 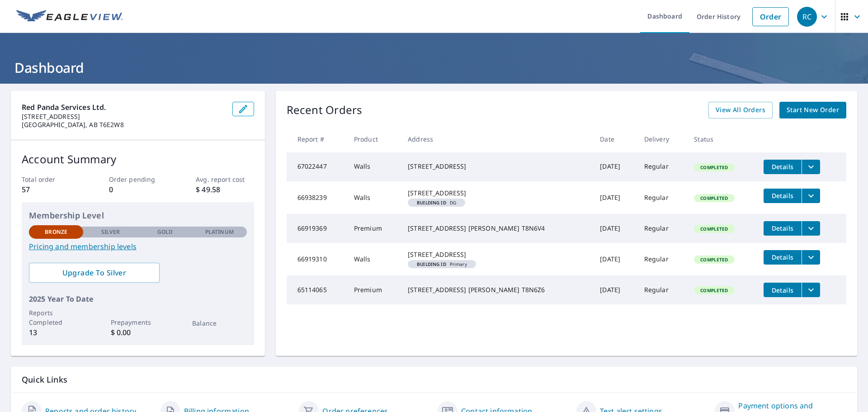 What do you see at coordinates (614, 139) in the screenshot?
I see `th: Date` at bounding box center [614, 139].